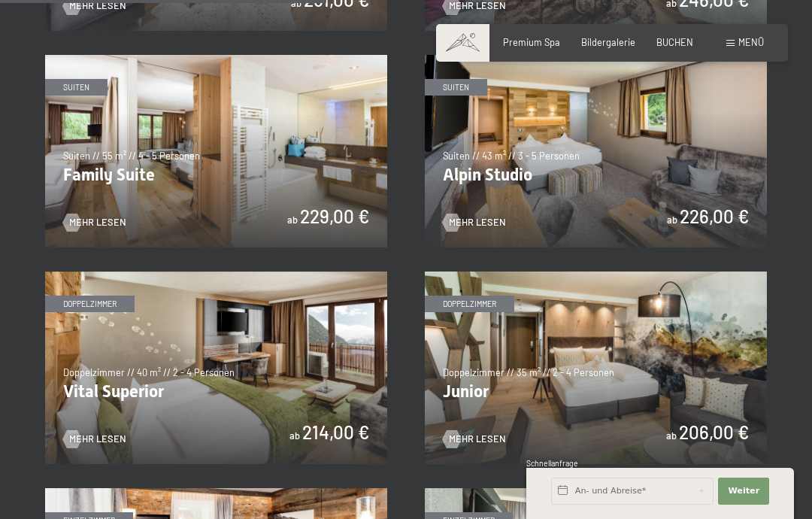  Describe the element at coordinates (215, 151) in the screenshot. I see `img: Family Suite` at that location.